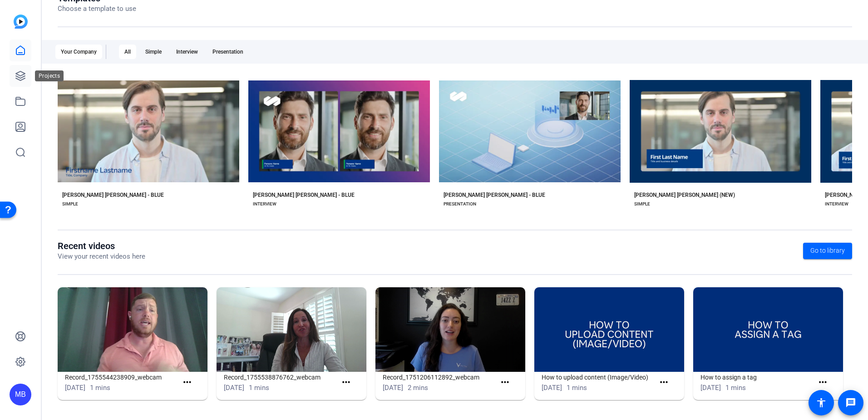 The image size is (868, 420). What do you see at coordinates (79, 52) in the screenshot?
I see `div: Your Company` at bounding box center [79, 52].